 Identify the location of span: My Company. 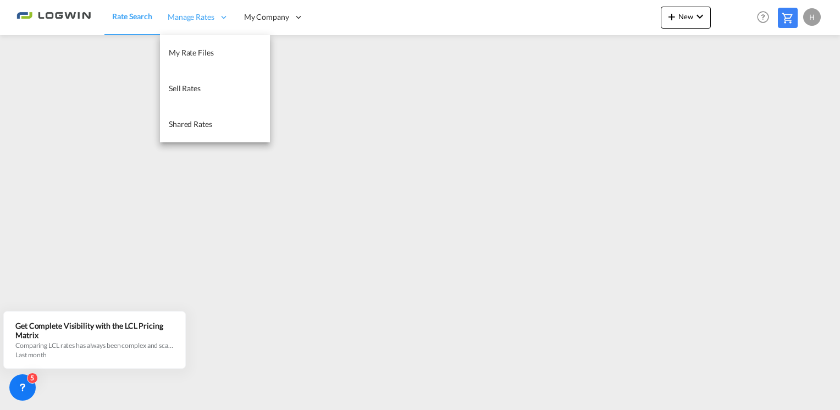
(266, 17).